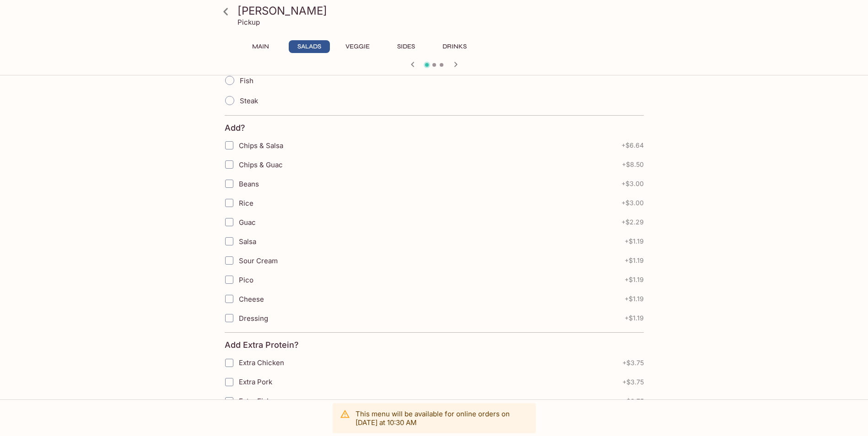 Image resolution: width=868 pixels, height=436 pixels. I want to click on span: + $2.29, so click(632, 222).